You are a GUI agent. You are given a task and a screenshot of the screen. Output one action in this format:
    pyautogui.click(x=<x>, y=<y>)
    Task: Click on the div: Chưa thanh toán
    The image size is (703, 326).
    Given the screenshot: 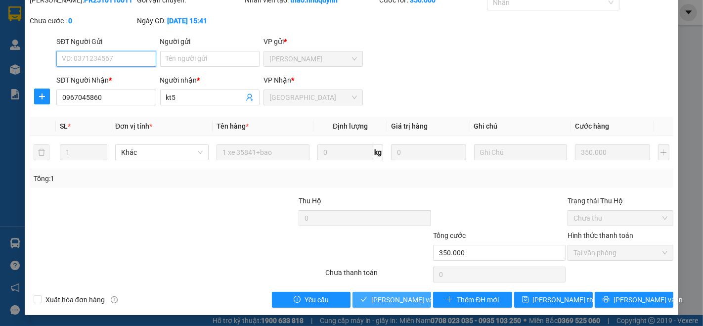 What is the action you would take?
    pyautogui.click(x=379, y=275)
    